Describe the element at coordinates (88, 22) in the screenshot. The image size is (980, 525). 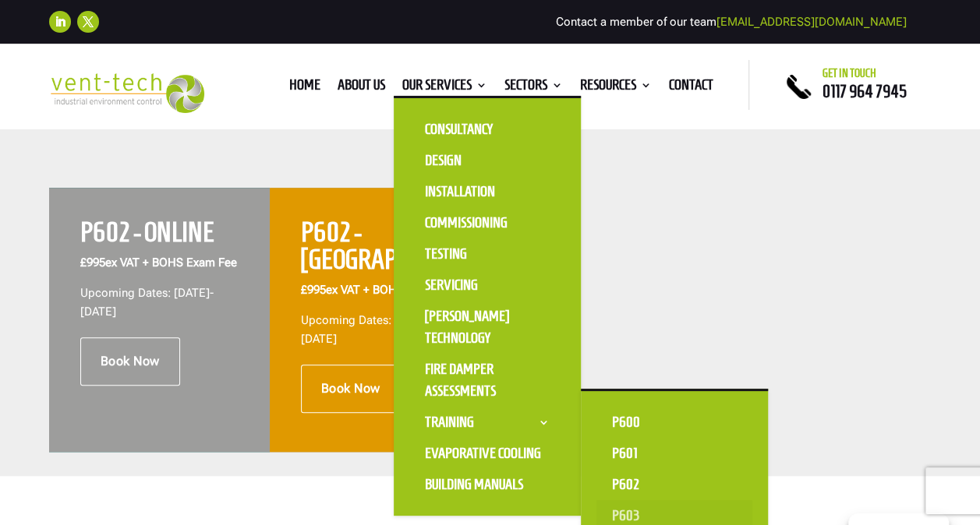
I see `a: Follow on X` at that location.